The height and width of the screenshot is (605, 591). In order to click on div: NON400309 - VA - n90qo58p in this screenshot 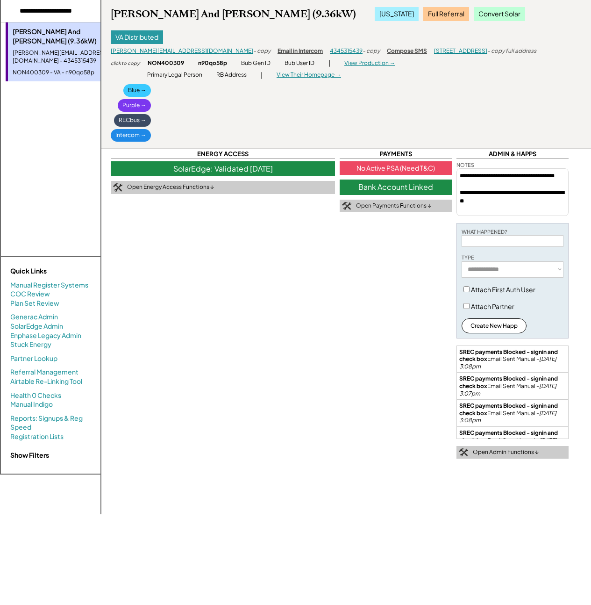, I will do `click(69, 72)`.